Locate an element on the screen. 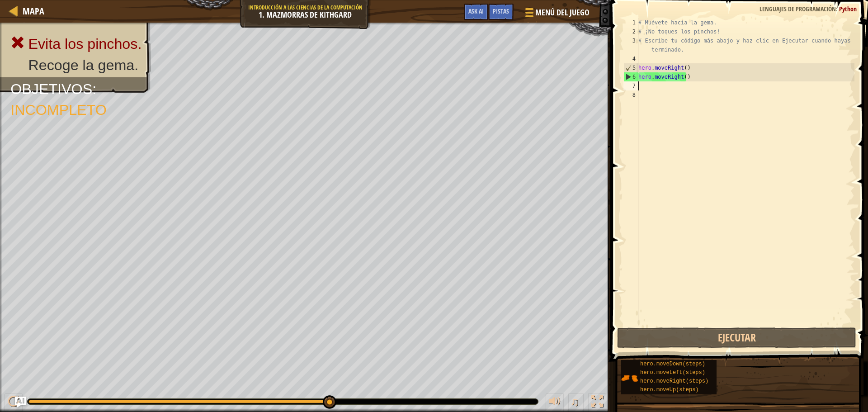 The width and height of the screenshot is (868, 412). span: Evita los pinchos. is located at coordinates (85, 44).